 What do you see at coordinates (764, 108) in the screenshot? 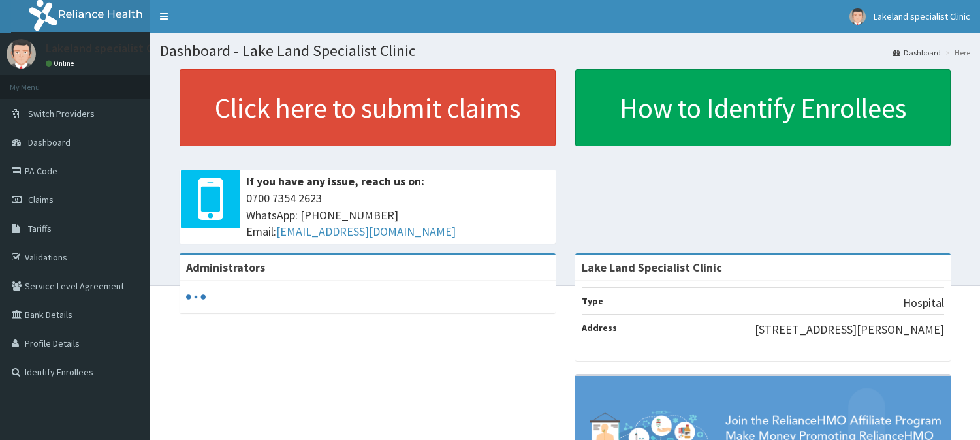
I see `a: How to Identify Enrollees` at bounding box center [764, 108].